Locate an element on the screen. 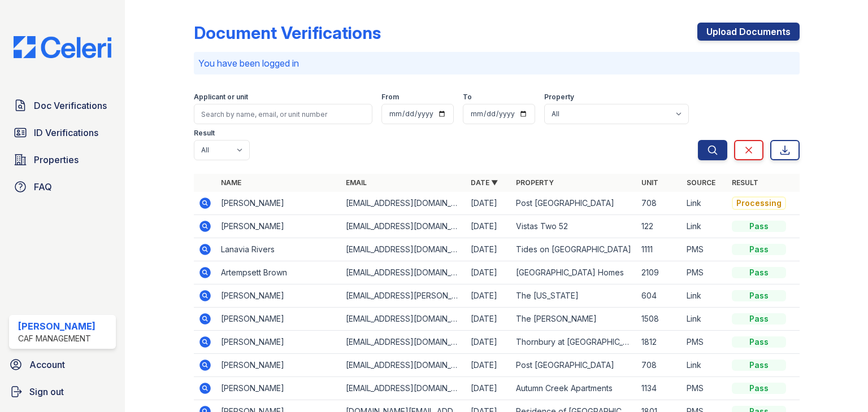 Image resolution: width=868 pixels, height=412 pixels. span: FAQ is located at coordinates (43, 187).